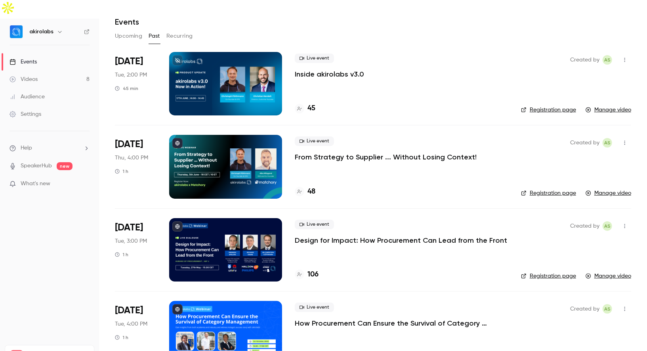 Image resolution: width=647 pixels, height=351 pixels. I want to click on span: Tue, 2:00 PM, so click(131, 75).